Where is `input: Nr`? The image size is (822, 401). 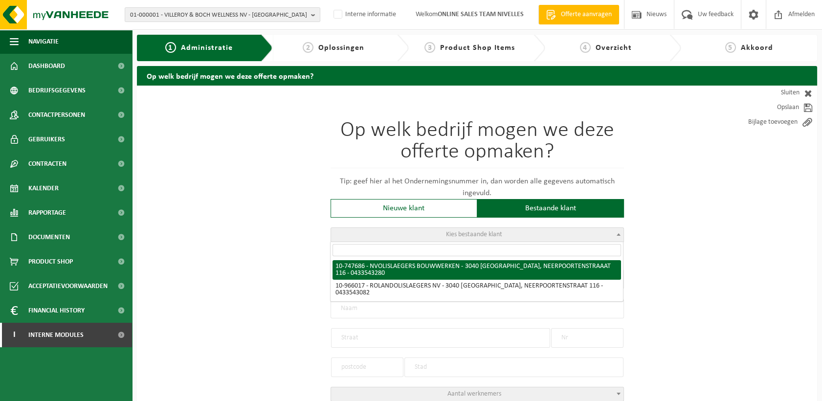 input: Nr is located at coordinates (587, 338).